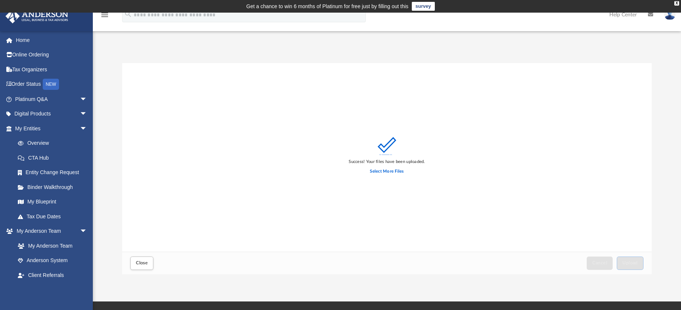 The height and width of the screenshot is (310, 681). What do you see at coordinates (52, 202) in the screenshot?
I see `a: My Blueprint` at bounding box center [52, 202].